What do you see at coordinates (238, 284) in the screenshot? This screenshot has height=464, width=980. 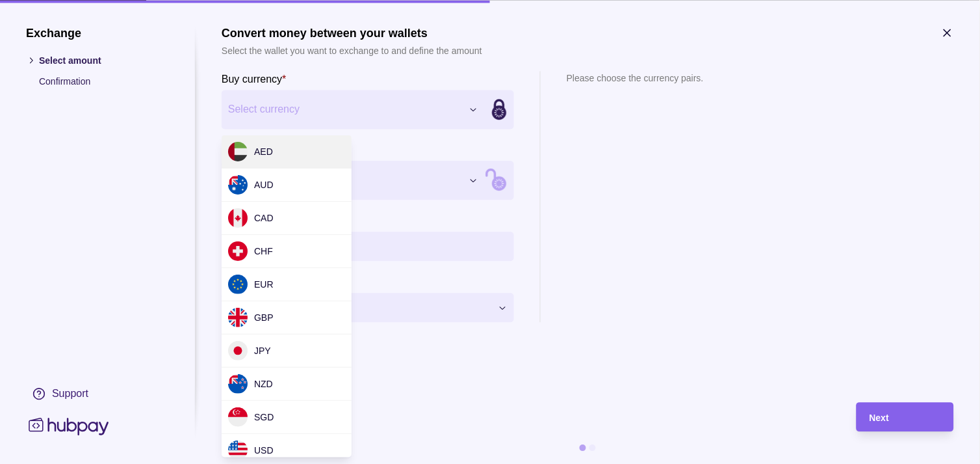 I see `img: eu` at bounding box center [238, 284].